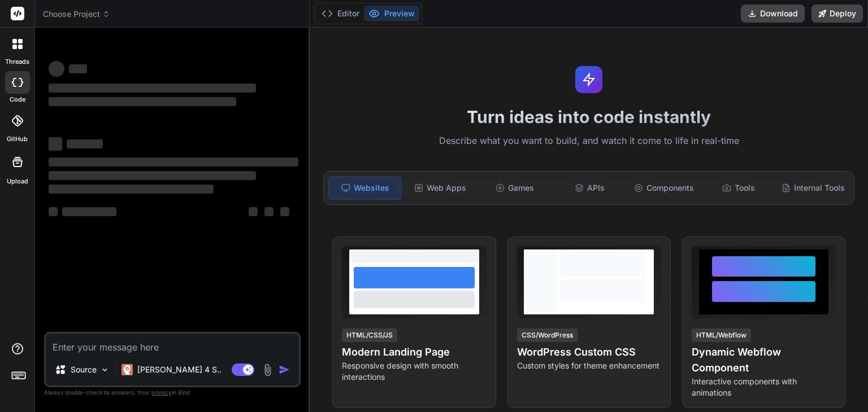 This screenshot has width=868, height=412. Describe the element at coordinates (722, 335) in the screenshot. I see `div: HTML/Webflow` at that location.